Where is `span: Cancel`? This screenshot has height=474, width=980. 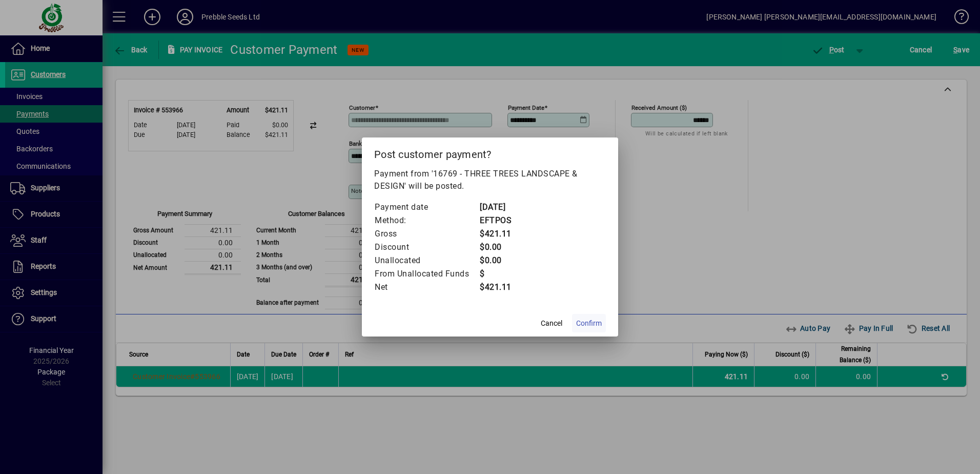 span: Cancel is located at coordinates (552, 323).